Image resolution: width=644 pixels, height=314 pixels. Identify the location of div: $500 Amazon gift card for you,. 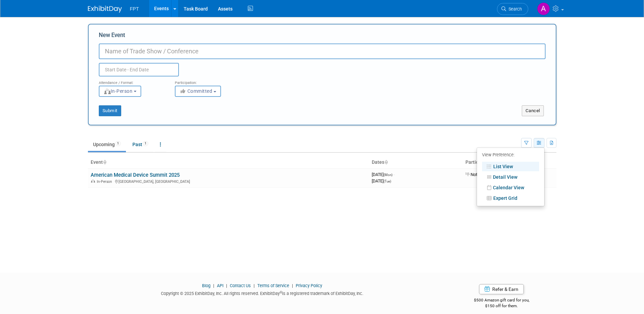
(501, 301).